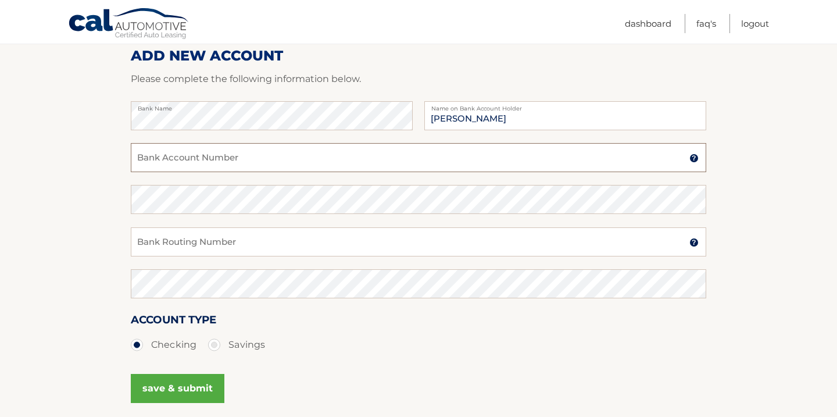  What do you see at coordinates (271, 106) in the screenshot?
I see `label: Bank Name` at bounding box center [271, 106].